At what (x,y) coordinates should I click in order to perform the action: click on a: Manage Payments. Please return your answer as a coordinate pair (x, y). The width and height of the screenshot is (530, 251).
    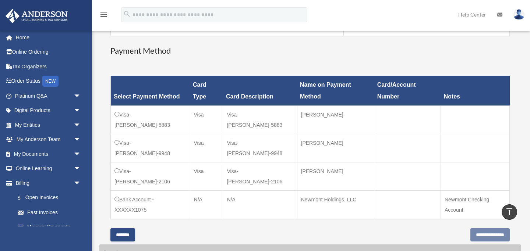
    Looking at the image, I should click on (49, 227).